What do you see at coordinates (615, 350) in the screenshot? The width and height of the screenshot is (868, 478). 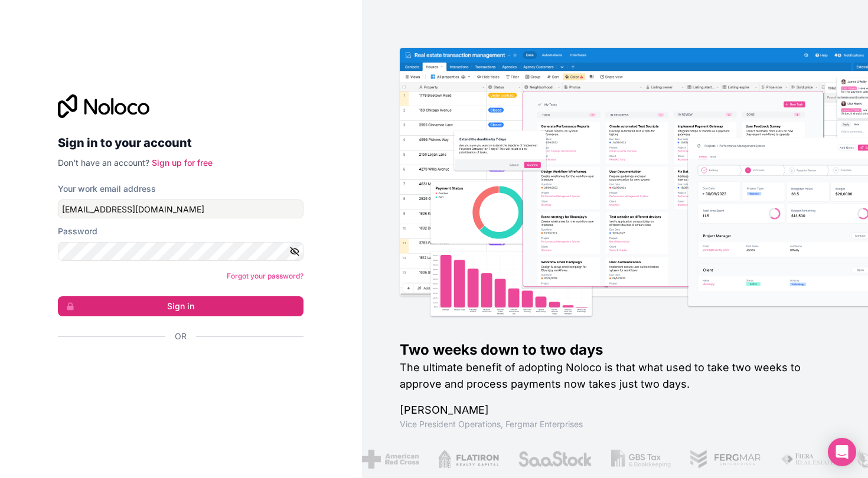 I see `h1: Two weeks down to two days` at bounding box center [615, 350].